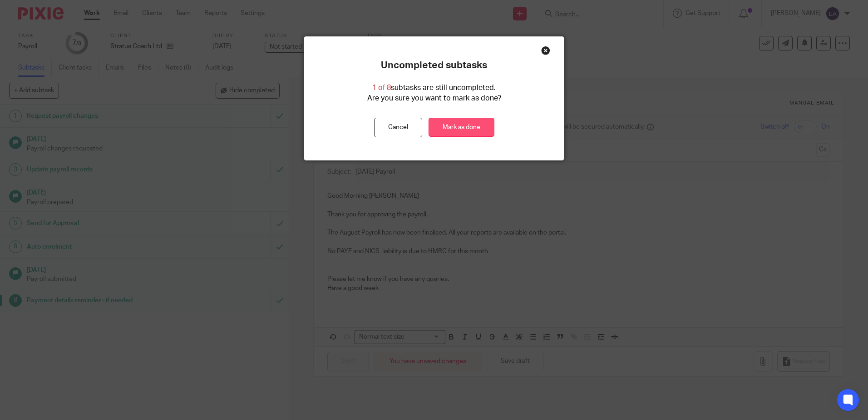 The width and height of the screenshot is (868, 420). What do you see at coordinates (434, 98) in the screenshot?
I see `p: Are you sure you want to mark as done?` at bounding box center [434, 98].